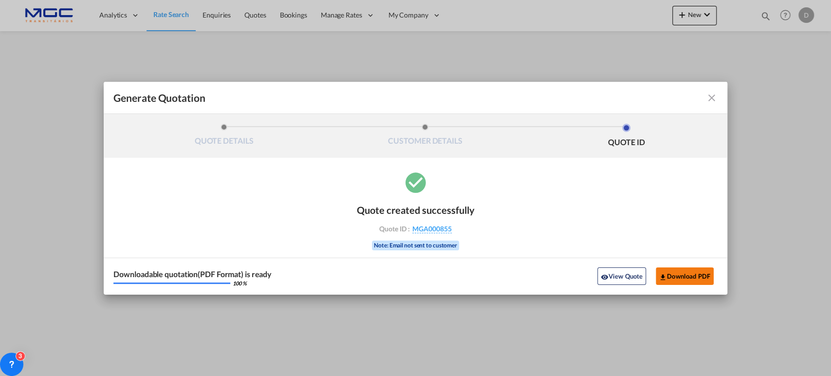  I want to click on span: MGA000855, so click(432, 229).